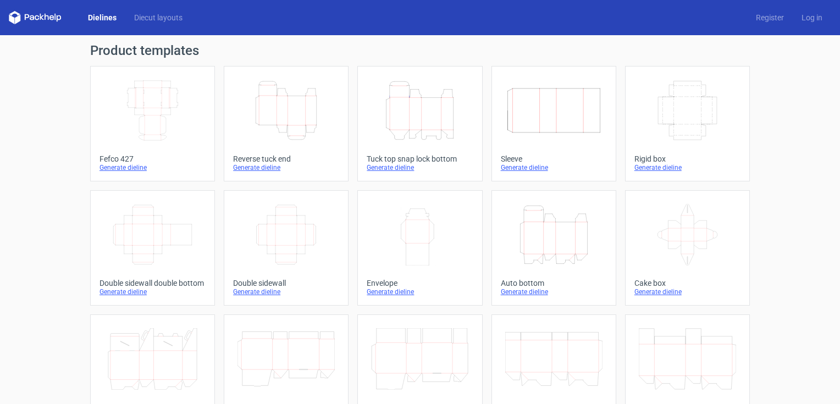 The height and width of the screenshot is (404, 840). What do you see at coordinates (812, 18) in the screenshot?
I see `a: Log in` at bounding box center [812, 18].